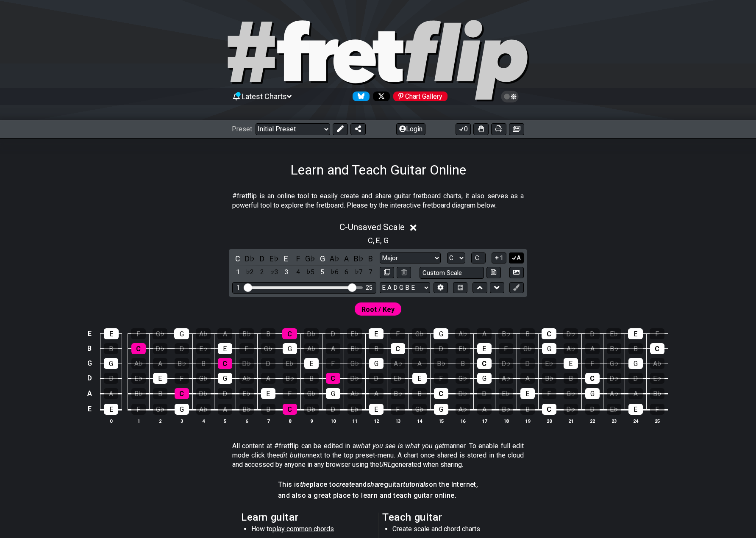 This screenshot has height=538, width=756. Describe the element at coordinates (441, 420) in the screenshot. I see `th: 15` at that location.